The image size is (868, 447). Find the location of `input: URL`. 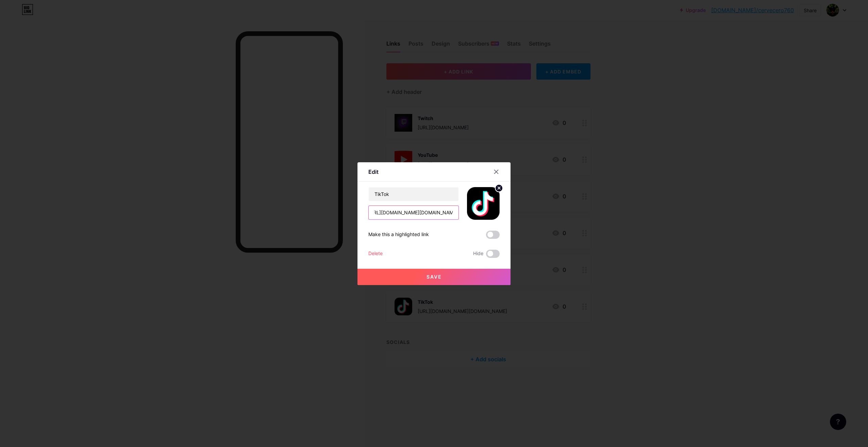

input: URL is located at coordinates (414, 213).